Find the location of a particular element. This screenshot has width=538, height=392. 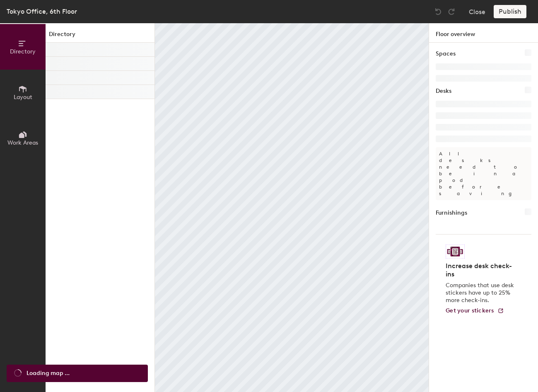

canvas: Map is located at coordinates (292, 207).